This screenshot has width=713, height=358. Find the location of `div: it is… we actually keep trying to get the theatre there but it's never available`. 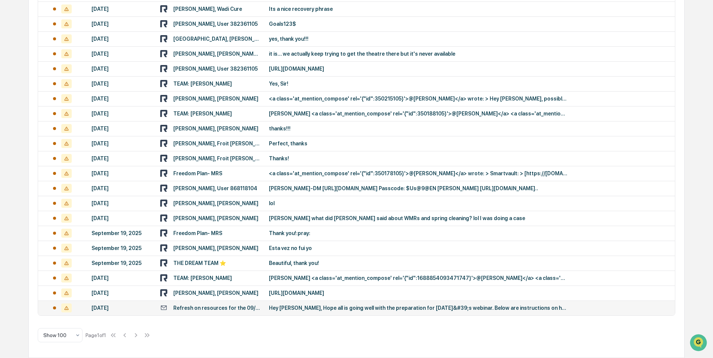

div: it is… we actually keep trying to get the theatre there but it's never available is located at coordinates (418, 54).